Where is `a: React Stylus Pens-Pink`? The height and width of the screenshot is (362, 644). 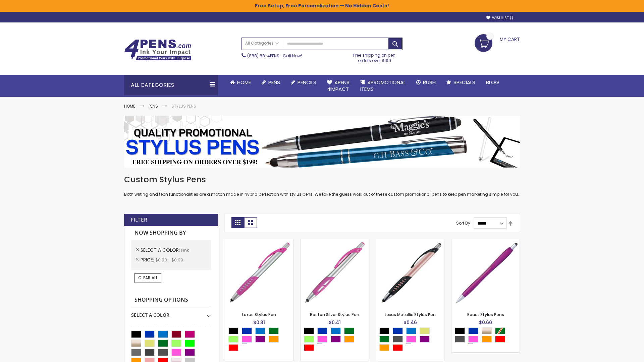 a: React Stylus Pens-Pink is located at coordinates (485, 241).